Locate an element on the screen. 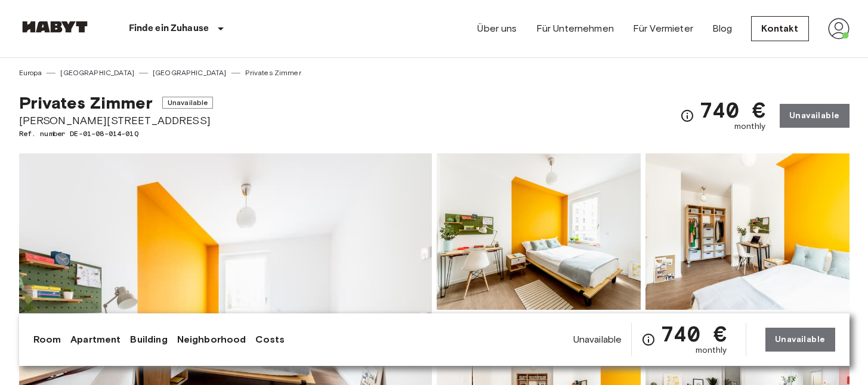 The height and width of the screenshot is (385, 868). p: Finde ein Zuhause is located at coordinates (169, 29).